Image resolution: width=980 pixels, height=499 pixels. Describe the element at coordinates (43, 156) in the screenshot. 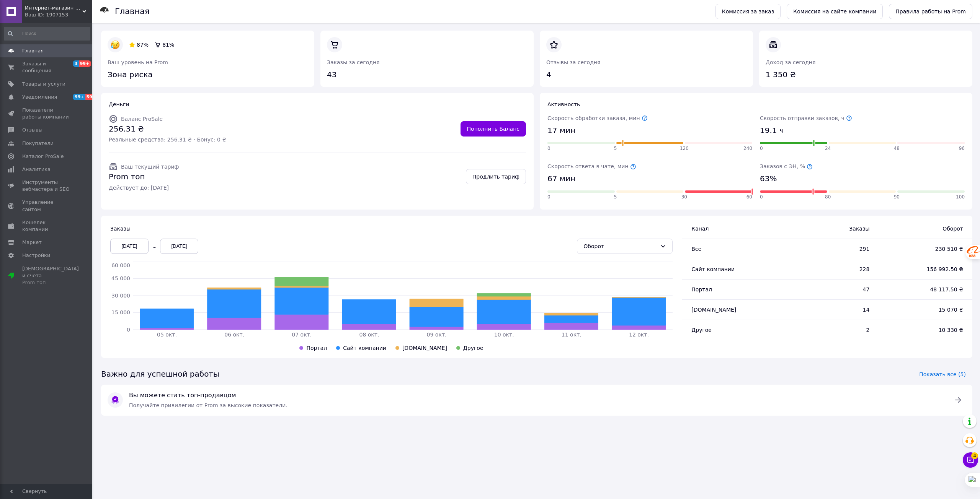

I see `span: Каталог ProSale` at that location.